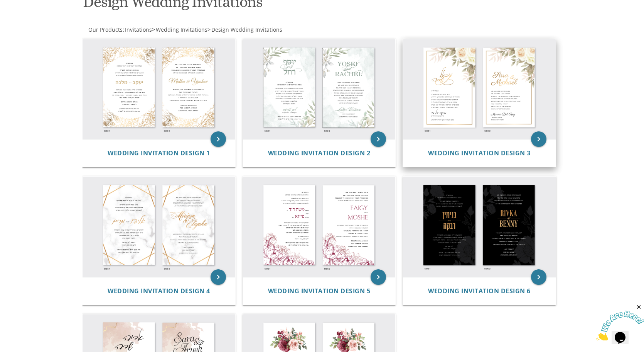 Image resolution: width=644 pixels, height=352 pixels. What do you see at coordinates (479, 153) in the screenshot?
I see `a: Wedding Invitation Design 3` at bounding box center [479, 153].